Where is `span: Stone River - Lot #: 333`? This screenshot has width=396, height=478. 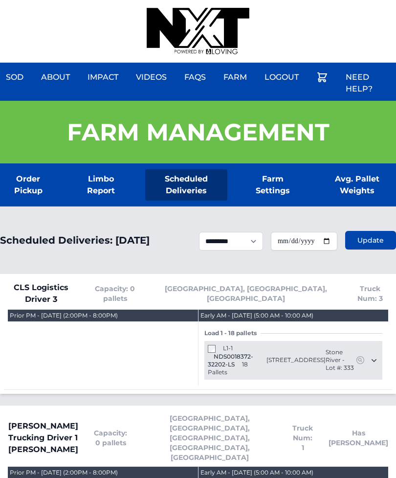
span: Stone River - Lot #: 333 is located at coordinates (340, 360).